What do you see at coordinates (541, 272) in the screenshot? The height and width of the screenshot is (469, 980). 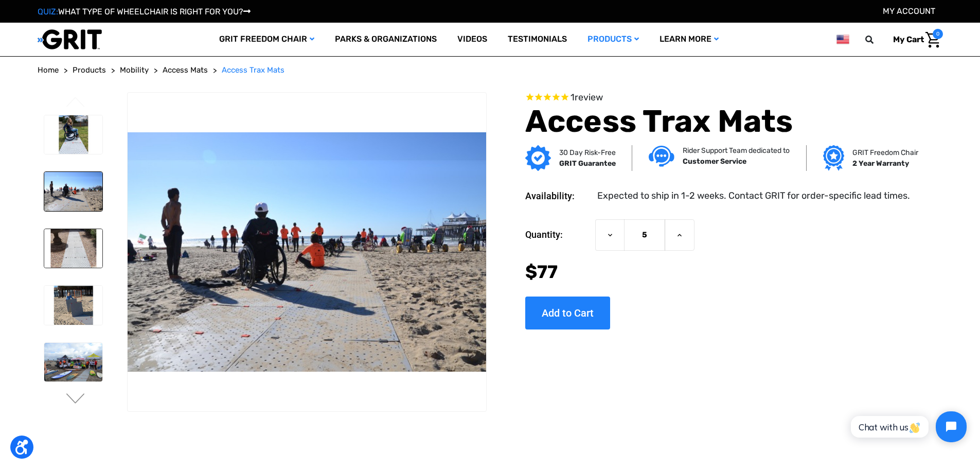 I see `span: $77` at bounding box center [541, 272].